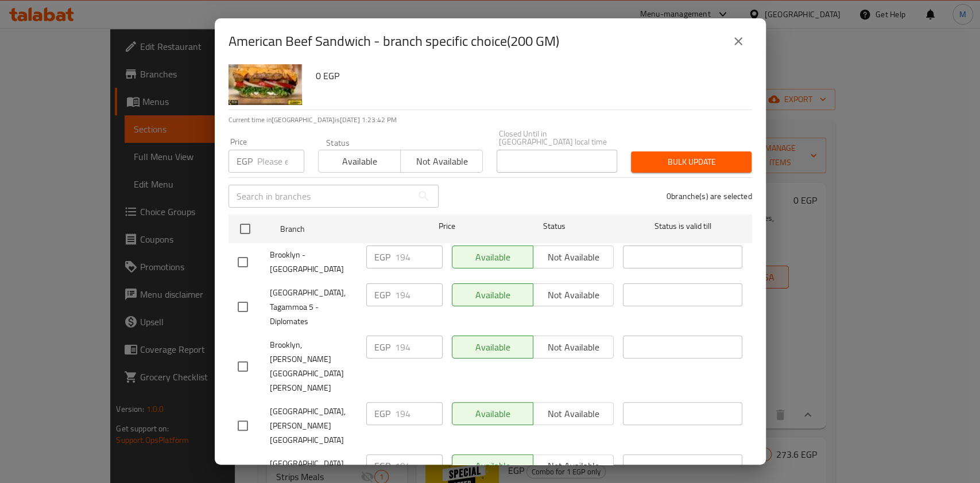 This screenshot has width=980, height=483. What do you see at coordinates (394, 42) in the screenshot?
I see `h2: American Beef Sandwich - branch specific choice(200 GM)` at bounding box center [394, 42].